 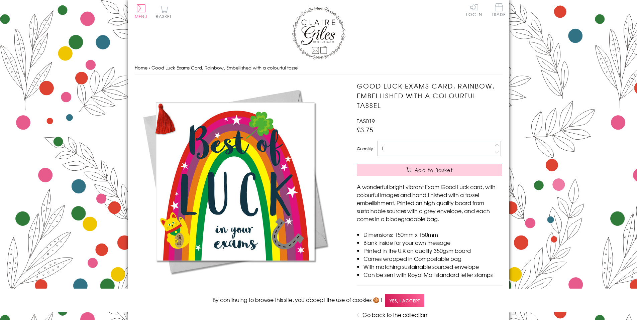 What do you see at coordinates (319, 68) in the screenshot?
I see `nav: breadcrumbs` at bounding box center [319, 68].